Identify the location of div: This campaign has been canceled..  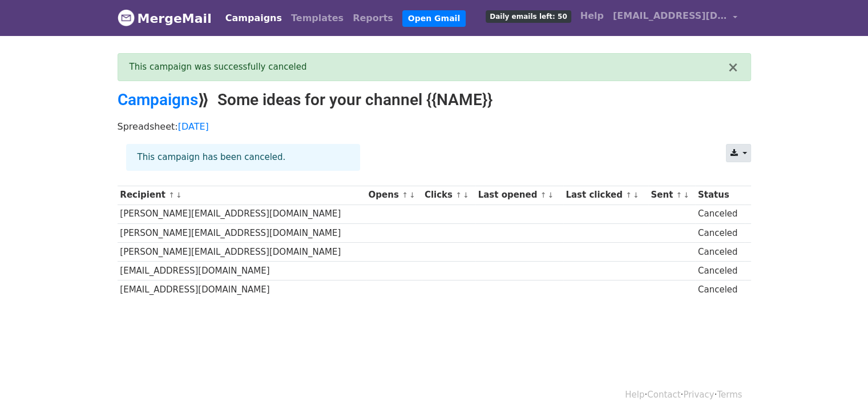
(244, 157).